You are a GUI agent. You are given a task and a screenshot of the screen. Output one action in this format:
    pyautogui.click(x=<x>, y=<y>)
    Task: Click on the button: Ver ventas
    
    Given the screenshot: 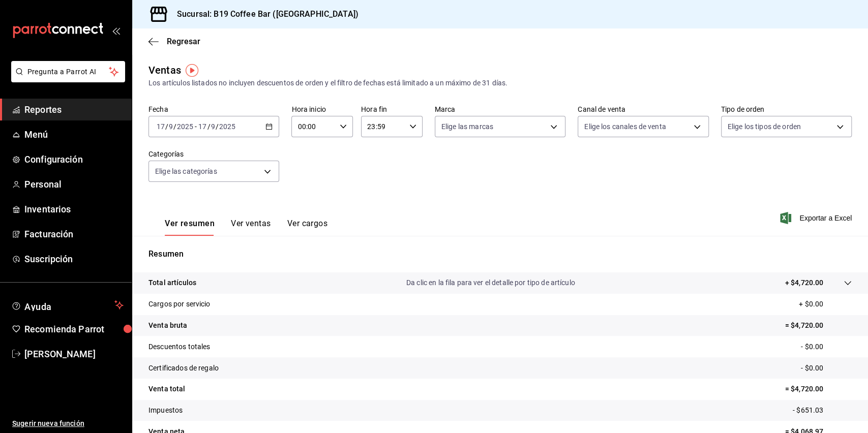 What is the action you would take?
    pyautogui.click(x=251, y=227)
    